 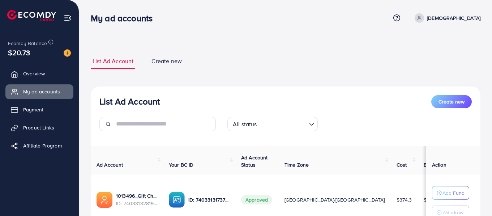 What do you see at coordinates (177, 200) in the screenshot?
I see `img: ic-ba-acc.ded83a64.svg` at bounding box center [177, 200].